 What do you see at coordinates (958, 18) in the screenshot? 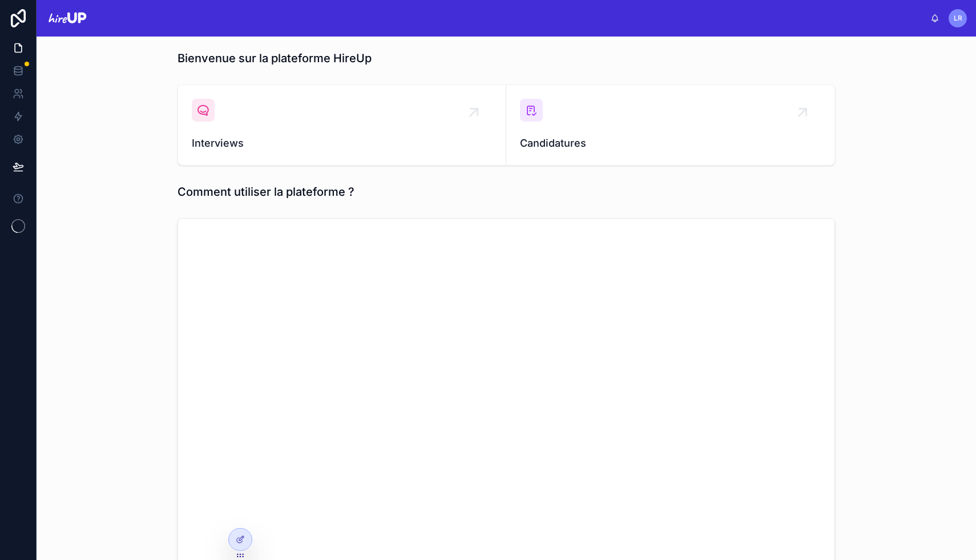
I see `span: LR` at bounding box center [958, 18].